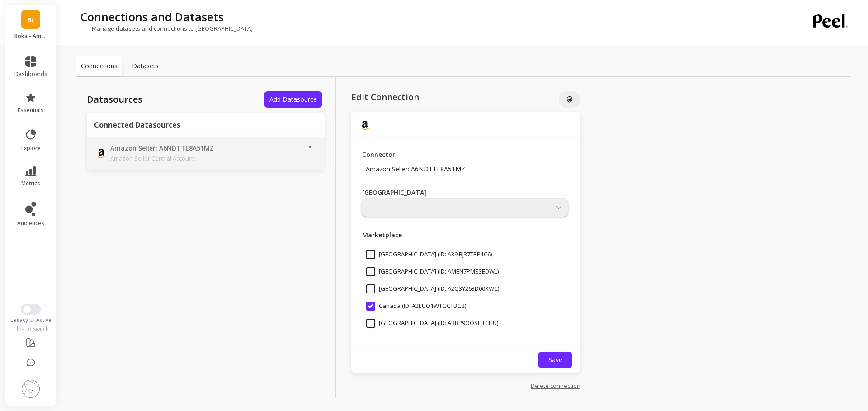 Image resolution: width=868 pixels, height=411 pixels. I want to click on p: Marketplace, so click(466, 234).